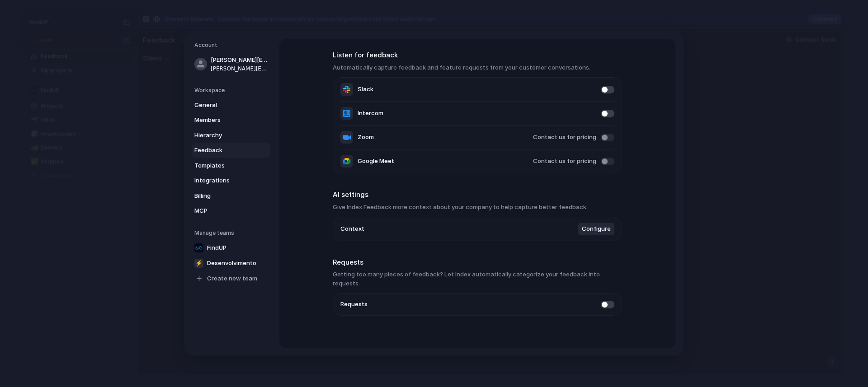 The image size is (868, 387). Describe the element at coordinates (231, 150) in the screenshot. I see `a: Feedback` at that location.